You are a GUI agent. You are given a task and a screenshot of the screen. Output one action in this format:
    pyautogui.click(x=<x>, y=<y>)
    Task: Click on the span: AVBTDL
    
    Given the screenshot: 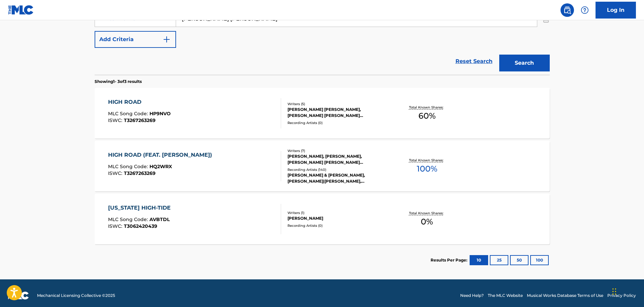 What is the action you would take?
    pyautogui.click(x=160, y=219)
    